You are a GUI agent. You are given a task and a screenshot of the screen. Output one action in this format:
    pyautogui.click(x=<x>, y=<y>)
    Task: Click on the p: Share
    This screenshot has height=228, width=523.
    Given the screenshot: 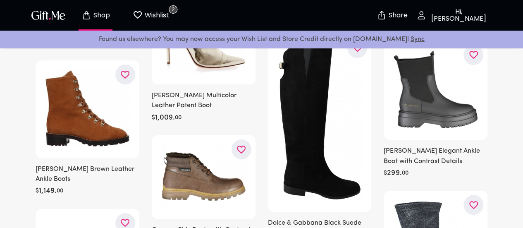 What is the action you would take?
    pyautogui.click(x=397, y=15)
    